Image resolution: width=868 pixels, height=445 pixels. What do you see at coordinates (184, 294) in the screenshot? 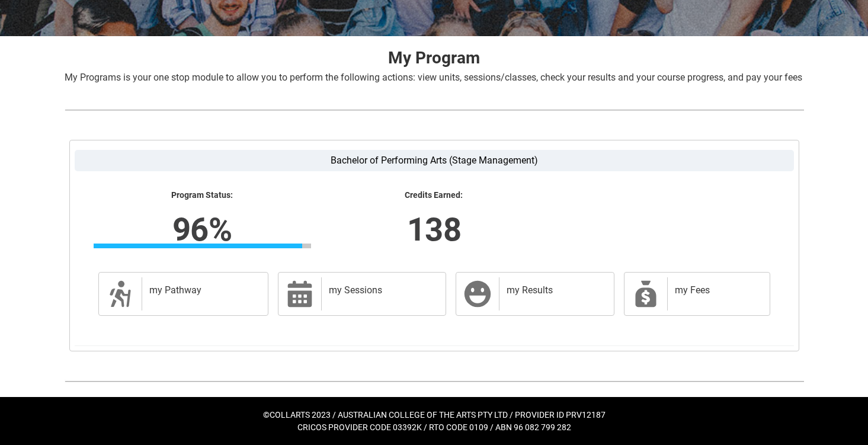
I see `a: my Pathway` at bounding box center [184, 294].